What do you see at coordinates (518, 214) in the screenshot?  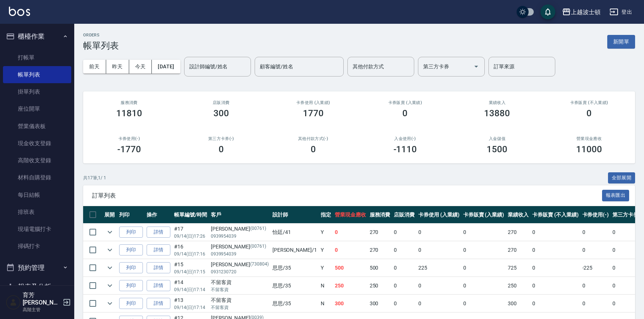 I see `th: 業績收入` at bounding box center [518, 214].